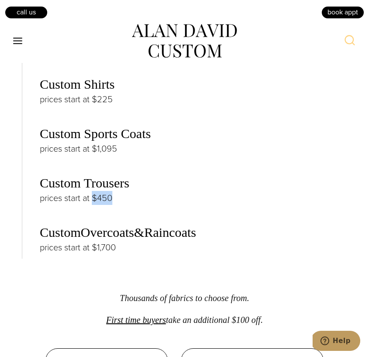 The width and height of the screenshot is (369, 357). I want to click on a: Custom Sports Coats, so click(95, 134).